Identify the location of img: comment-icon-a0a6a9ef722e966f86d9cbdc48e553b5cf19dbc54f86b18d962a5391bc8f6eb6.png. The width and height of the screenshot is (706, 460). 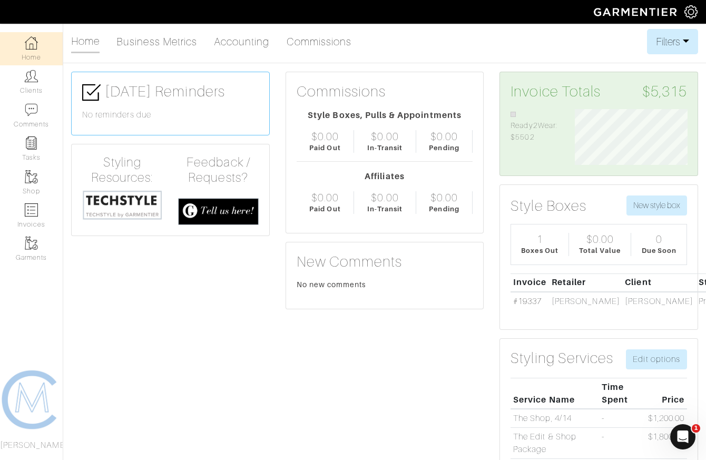
(31, 110).